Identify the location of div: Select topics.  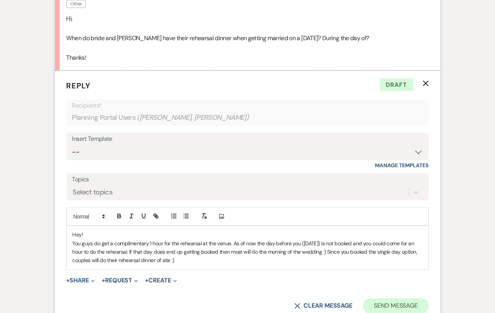
(93, 192).